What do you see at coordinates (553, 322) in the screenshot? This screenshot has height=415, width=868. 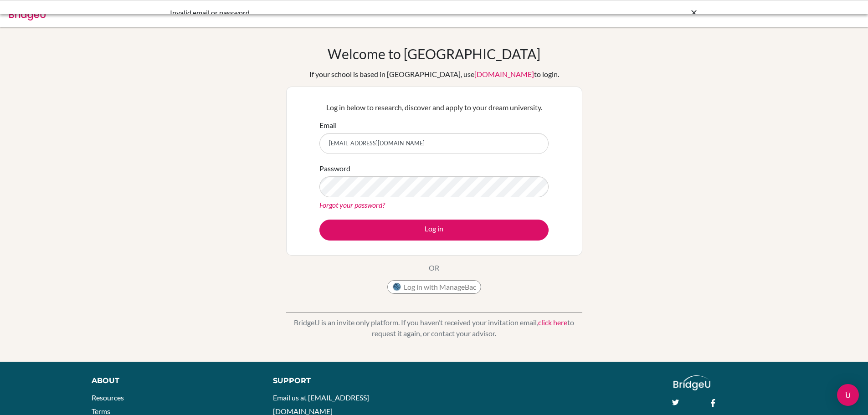 I see `a: click here` at bounding box center [553, 322].